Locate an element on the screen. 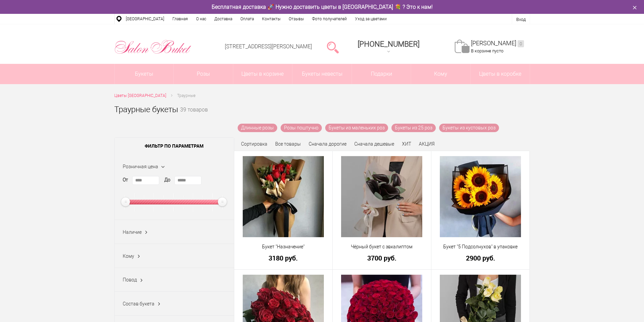  span: Розничная цена is located at coordinates (140, 167).